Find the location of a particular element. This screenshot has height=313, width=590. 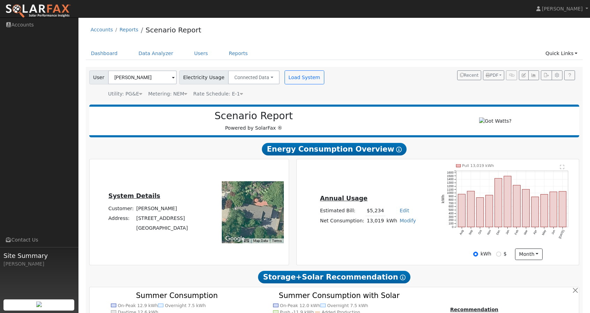

a: Edit is located at coordinates (404, 211).